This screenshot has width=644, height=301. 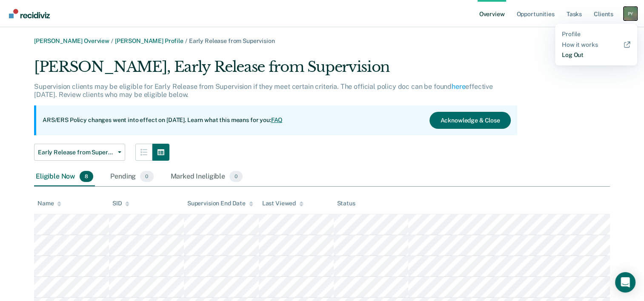 I want to click on p: Supervision clients may be eligible for Early Release from Supervision if they meet certain crite..., so click(x=264, y=91).